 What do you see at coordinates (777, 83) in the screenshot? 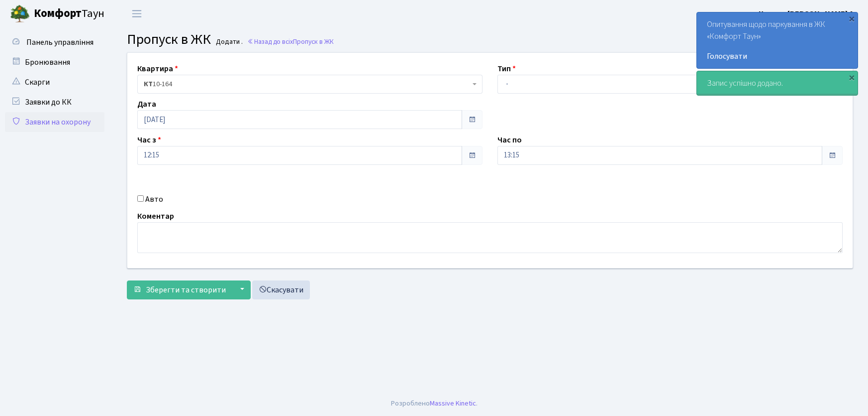
I see `div: Запис успішно додано.` at bounding box center [777, 83].